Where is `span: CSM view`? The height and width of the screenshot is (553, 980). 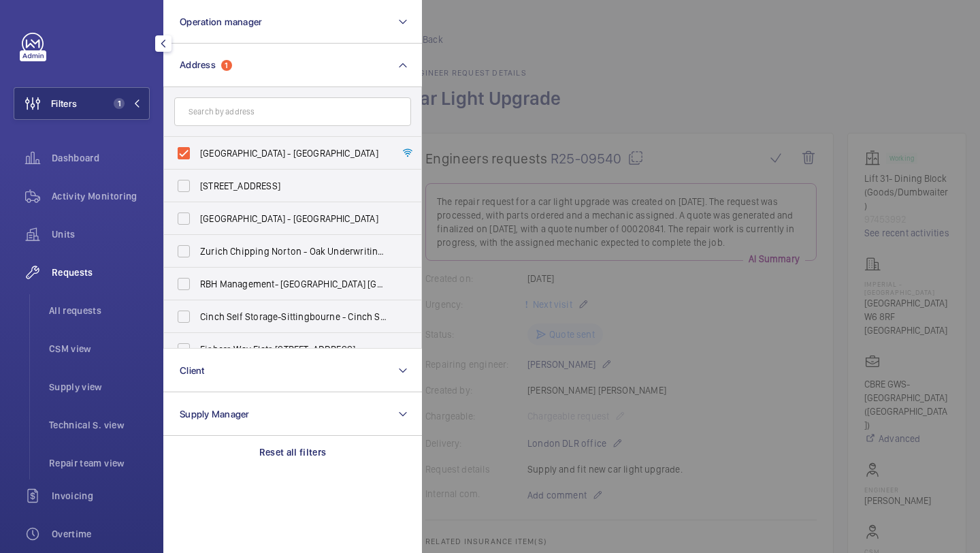 span: CSM view is located at coordinates (100, 349).